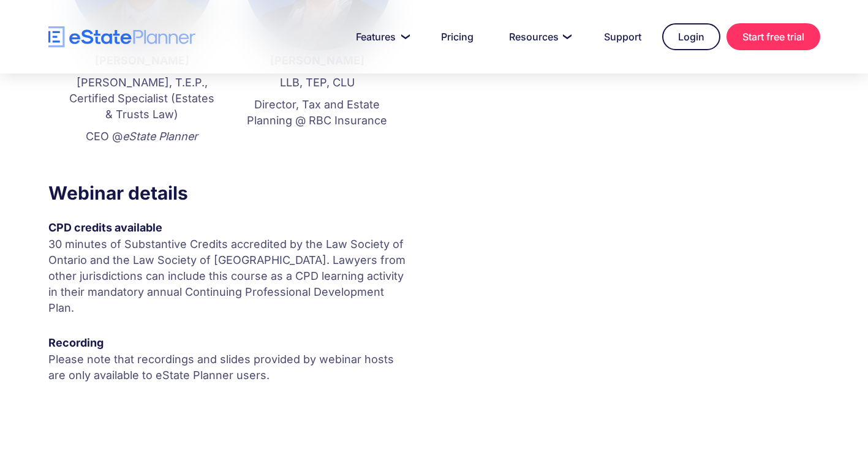 The image size is (868, 474). What do you see at coordinates (203, 6) in the screenshot?
I see `span: Last Name` at bounding box center [203, 6].